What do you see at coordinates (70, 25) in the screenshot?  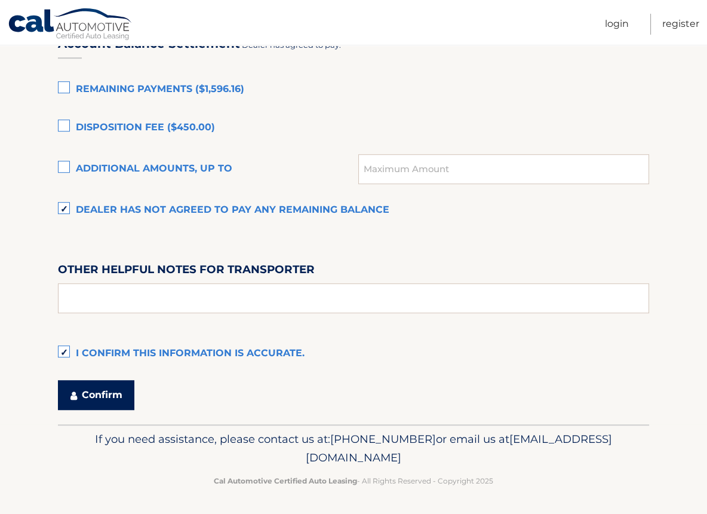 I see `a: Cal Automotive` at bounding box center [70, 25].